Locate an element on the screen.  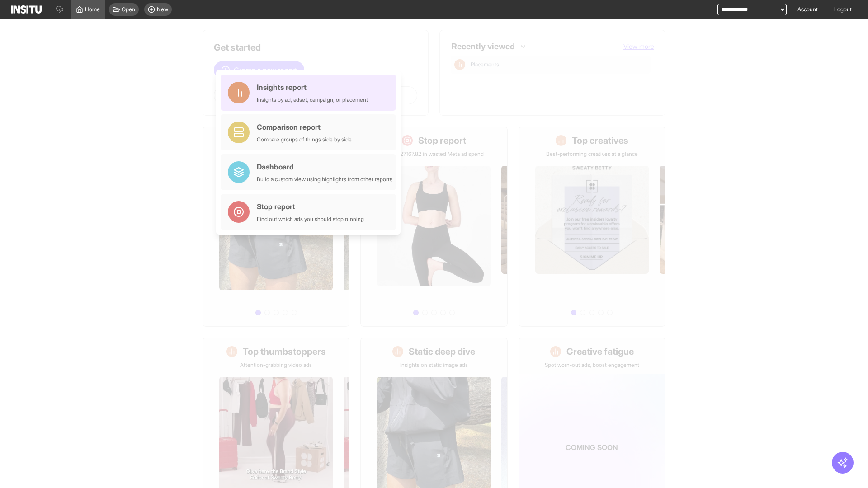
div: Insights by ad, adset, campaign, or placement is located at coordinates (312, 100).